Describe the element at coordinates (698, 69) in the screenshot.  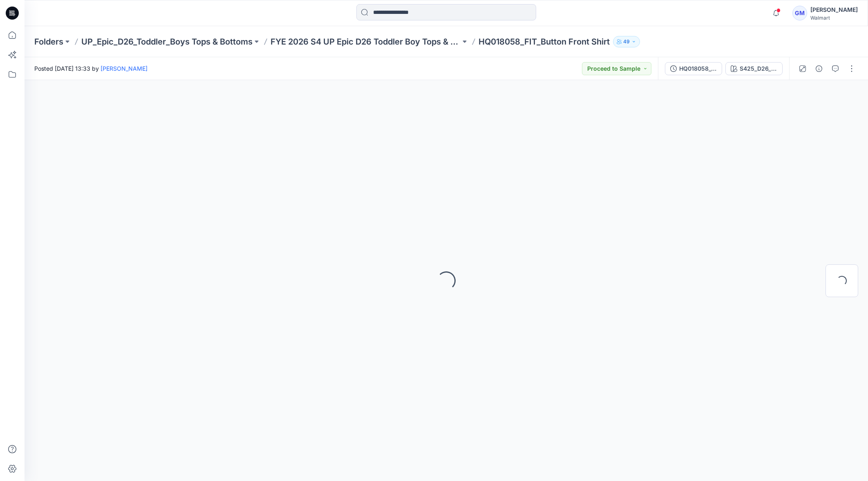
I see `div: HQ018058_GV_Button Front Shirt-3T_S425_D26_WN364_DINO AOP_ BASHFUL BLUE_GREEN STALK_2_53IN_Oxford...` at that location.